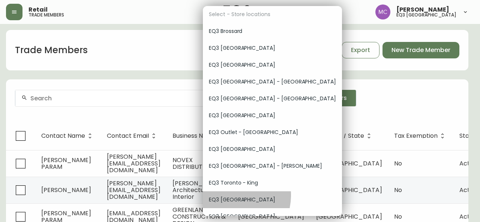 Image resolution: width=480 pixels, height=222 pixels. What do you see at coordinates (272, 31) in the screenshot?
I see `div: EQ3 Brossard` at bounding box center [272, 31].